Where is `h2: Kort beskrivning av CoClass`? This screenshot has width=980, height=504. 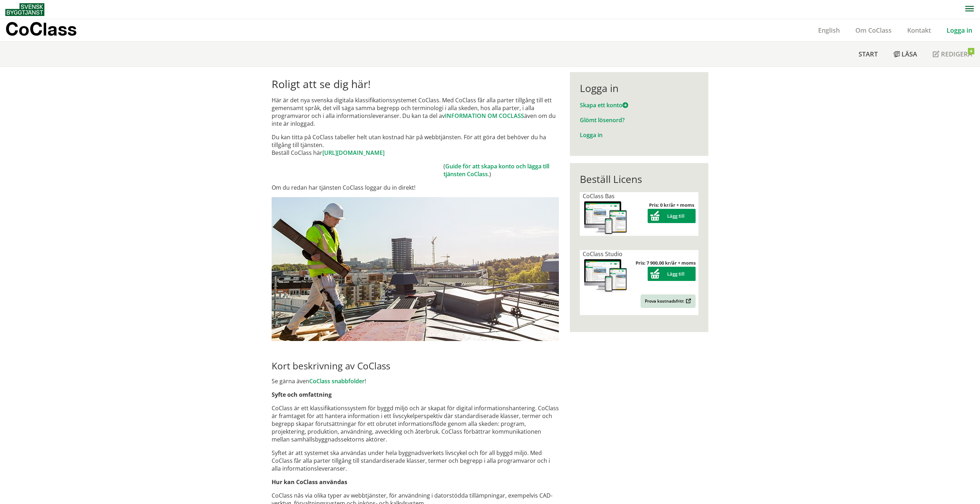
h2: Kort beskrivning av CoClass is located at coordinates (415, 366).